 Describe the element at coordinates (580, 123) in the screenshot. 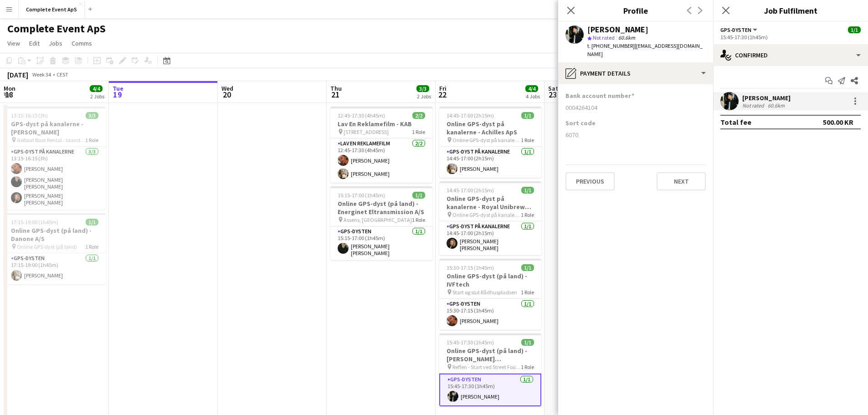

I see `h3: Sort code` at that location.